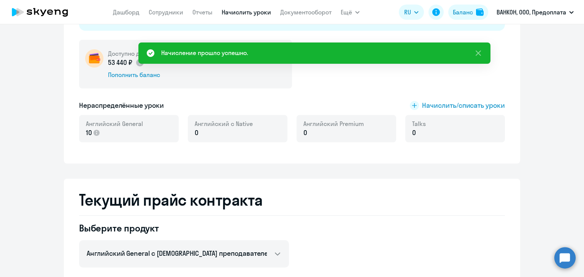 This screenshot has width=584, height=277. What do you see at coordinates (333, 124) in the screenshot?
I see `span: Английский Premium` at bounding box center [333, 124].